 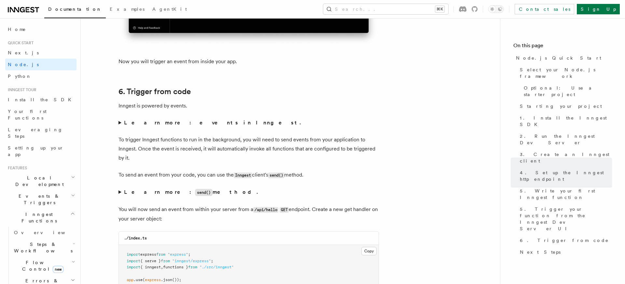 What do you see at coordinates (566, 91) in the screenshot?
I see `a: Optional: Use a starter project` at bounding box center [566, 91].